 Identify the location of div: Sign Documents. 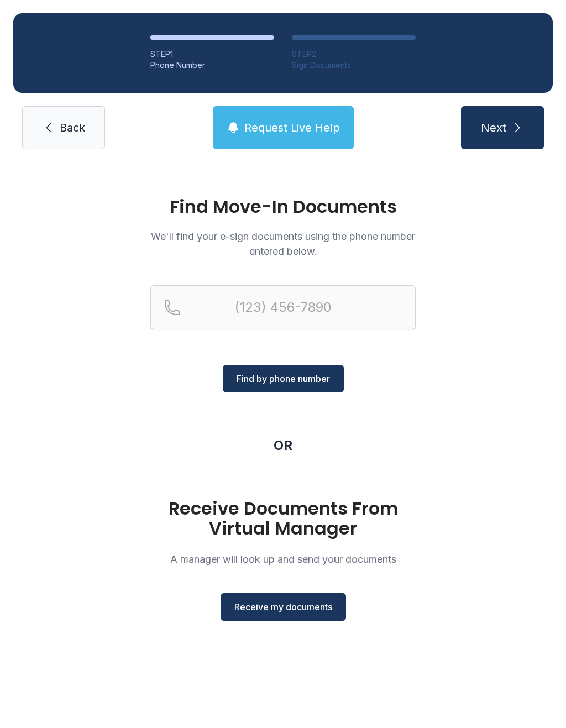
(353, 66).